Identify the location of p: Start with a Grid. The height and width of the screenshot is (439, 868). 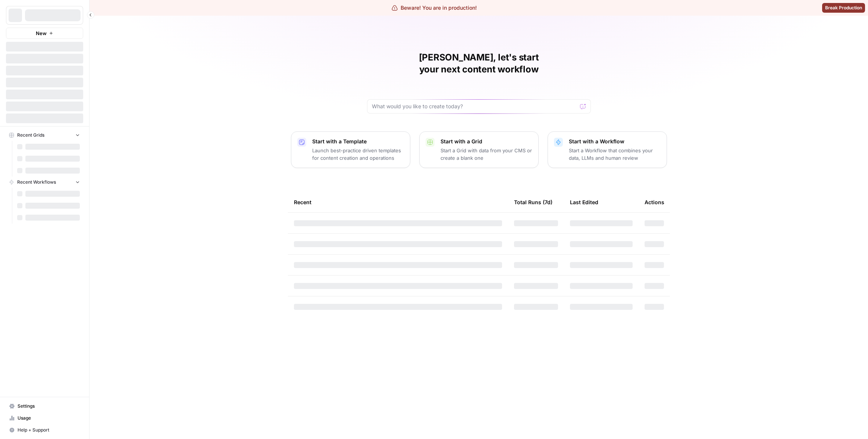
(487, 142).